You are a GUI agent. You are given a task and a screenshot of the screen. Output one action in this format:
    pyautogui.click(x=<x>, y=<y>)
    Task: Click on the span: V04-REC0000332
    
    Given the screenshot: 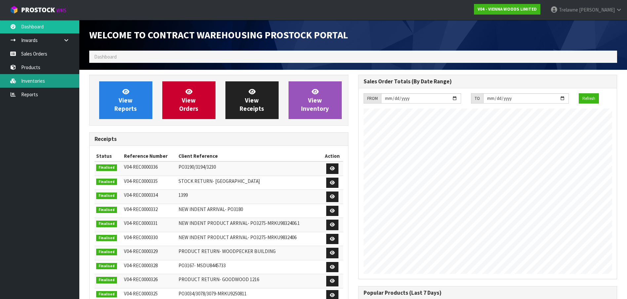 What is the action you would take?
    pyautogui.click(x=141, y=209)
    